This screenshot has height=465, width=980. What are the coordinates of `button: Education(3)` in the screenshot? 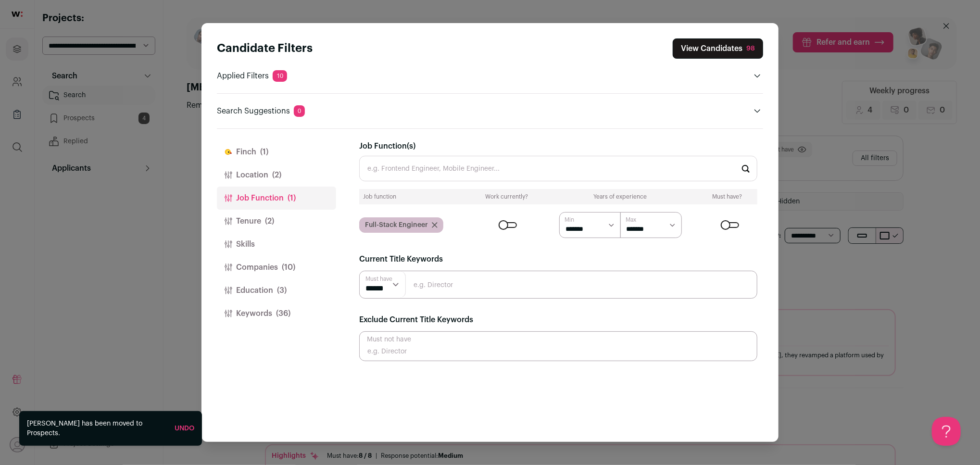 It's located at (276, 291).